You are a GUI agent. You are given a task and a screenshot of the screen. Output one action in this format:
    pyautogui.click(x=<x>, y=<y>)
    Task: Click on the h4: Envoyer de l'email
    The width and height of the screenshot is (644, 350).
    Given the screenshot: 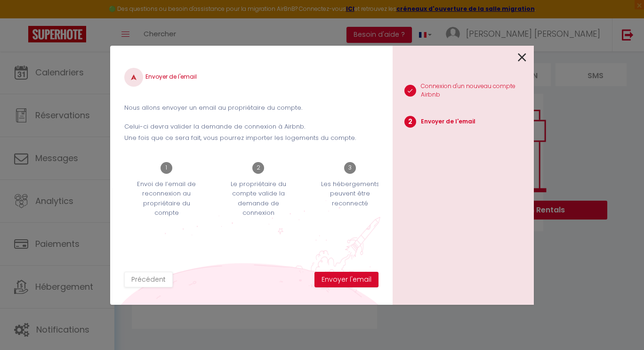 What is the action you would take?
    pyautogui.click(x=251, y=77)
    